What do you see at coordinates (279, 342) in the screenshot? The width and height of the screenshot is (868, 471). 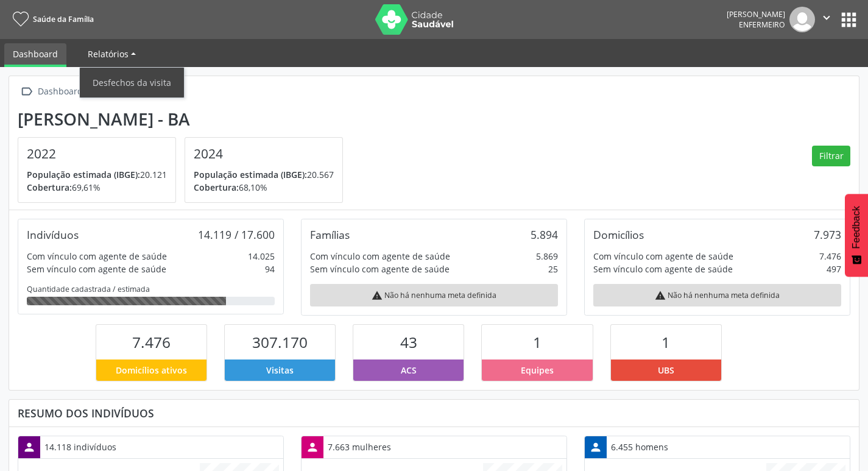 I see `span: 307.170` at bounding box center [279, 342].